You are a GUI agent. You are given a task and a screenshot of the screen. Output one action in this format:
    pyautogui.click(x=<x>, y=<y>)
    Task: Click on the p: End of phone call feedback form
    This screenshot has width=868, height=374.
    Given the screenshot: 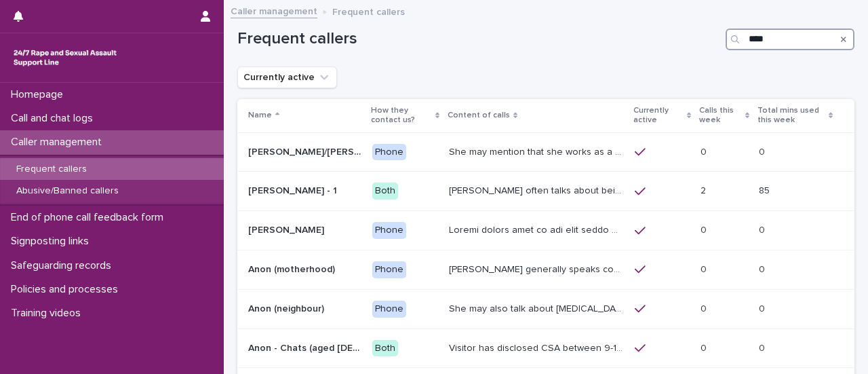 What is the action you would take?
    pyautogui.click(x=89, y=217)
    